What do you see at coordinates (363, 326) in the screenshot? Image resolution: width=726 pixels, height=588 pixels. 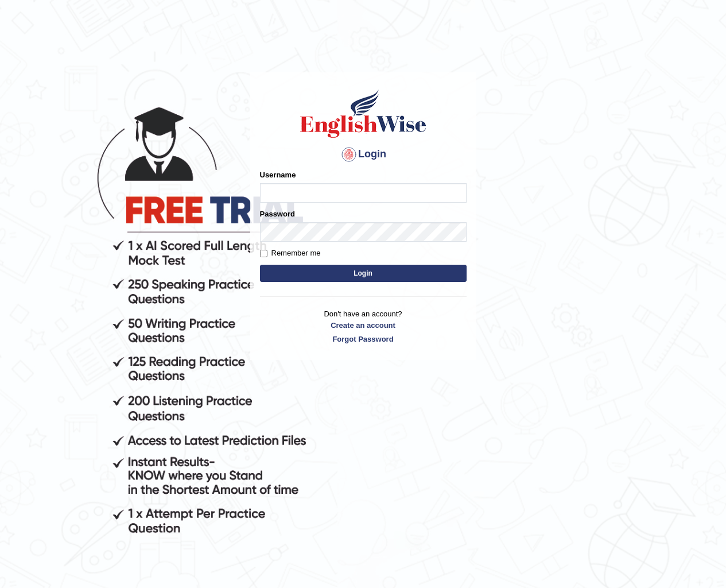 I see `p: Don't have an account?` at bounding box center [363, 326].